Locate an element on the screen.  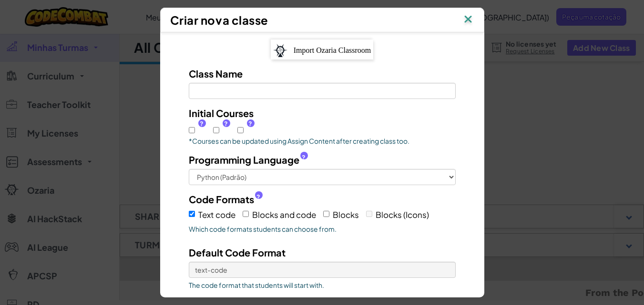
span: Code Formats is located at coordinates (221, 199).